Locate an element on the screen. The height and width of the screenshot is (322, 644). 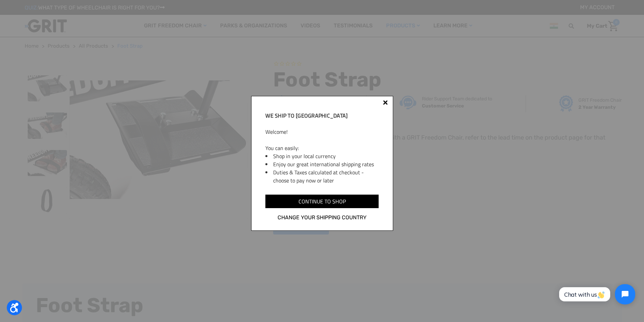
input: Continue to shop is located at coordinates (322, 202).